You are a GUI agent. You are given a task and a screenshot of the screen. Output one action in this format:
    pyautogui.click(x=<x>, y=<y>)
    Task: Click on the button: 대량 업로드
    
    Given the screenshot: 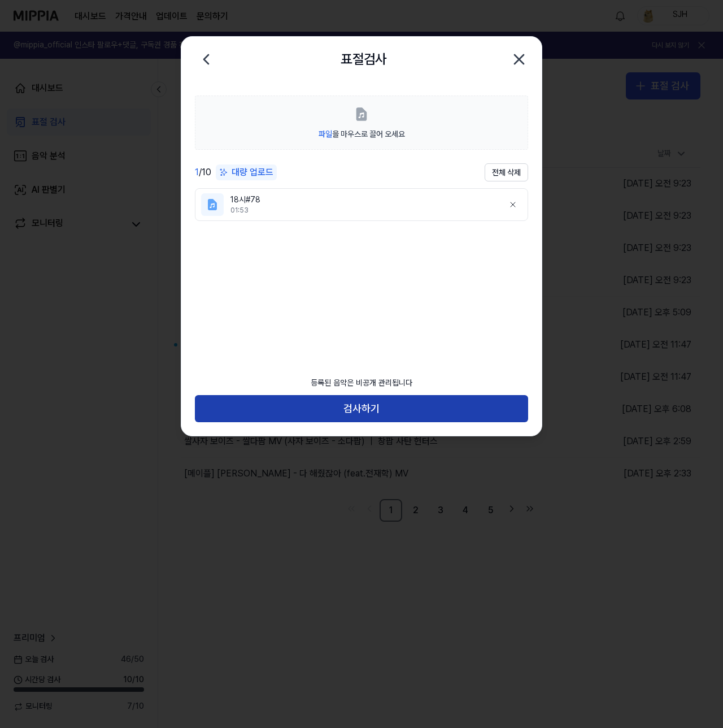 What is the action you would take?
    pyautogui.click(x=246, y=172)
    